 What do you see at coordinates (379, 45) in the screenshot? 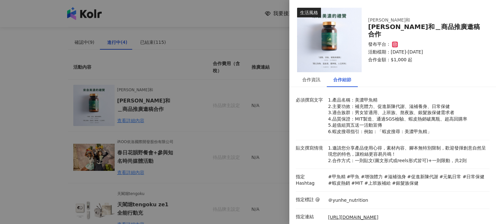
I see `p: 發布平台：` at bounding box center [379, 45].